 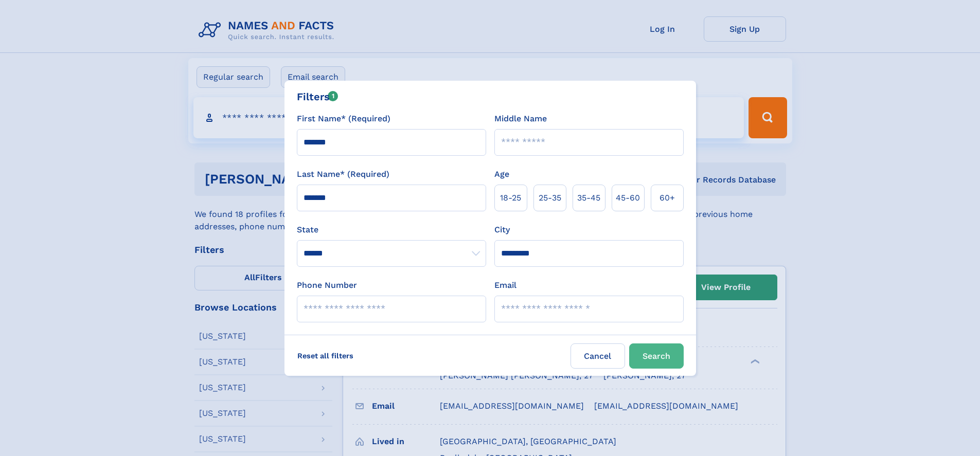 I want to click on span: 45‑60, so click(x=627, y=198).